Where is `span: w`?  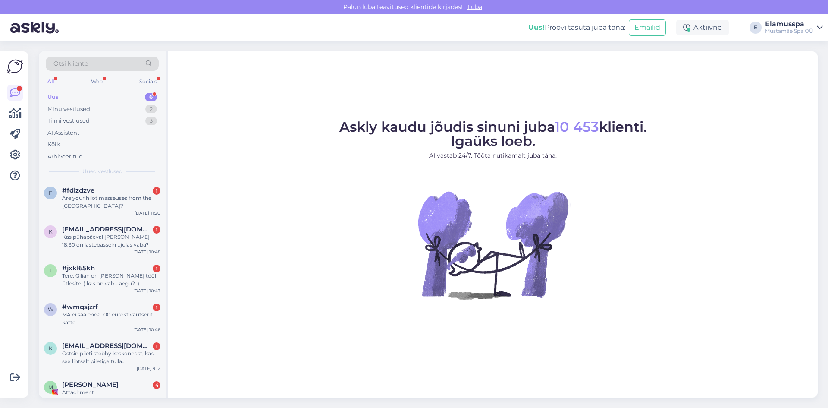
span: w is located at coordinates (50, 309).